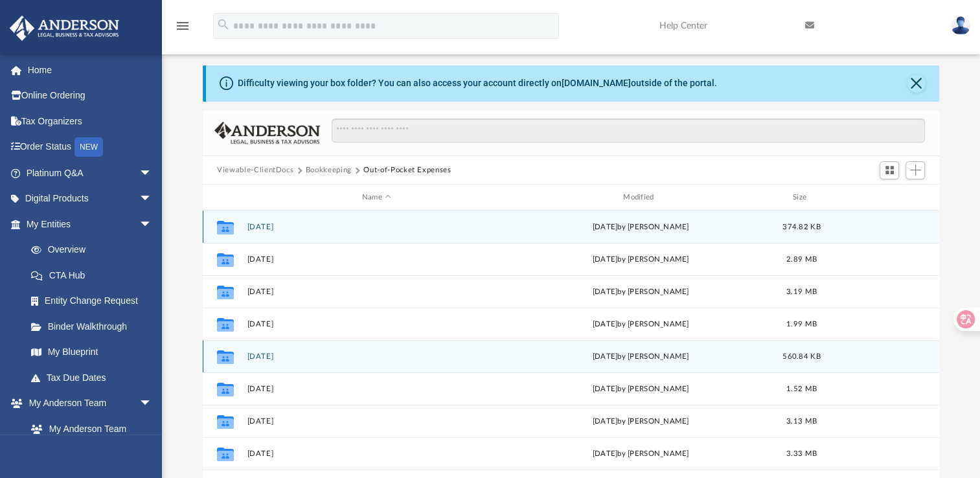 The image size is (980, 478). I want to click on a: Order StatusNEW, so click(90, 147).